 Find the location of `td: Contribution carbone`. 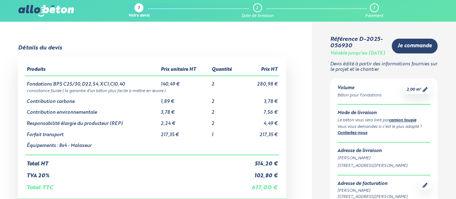

td: Contribution carbone is located at coordinates (92, 99).